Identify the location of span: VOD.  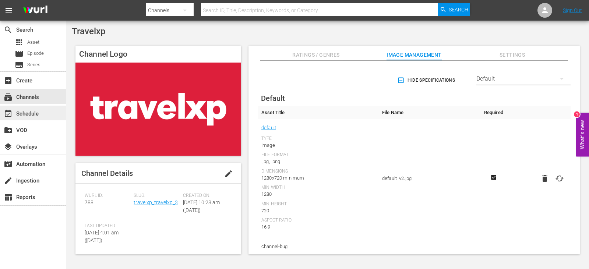
(8, 130).